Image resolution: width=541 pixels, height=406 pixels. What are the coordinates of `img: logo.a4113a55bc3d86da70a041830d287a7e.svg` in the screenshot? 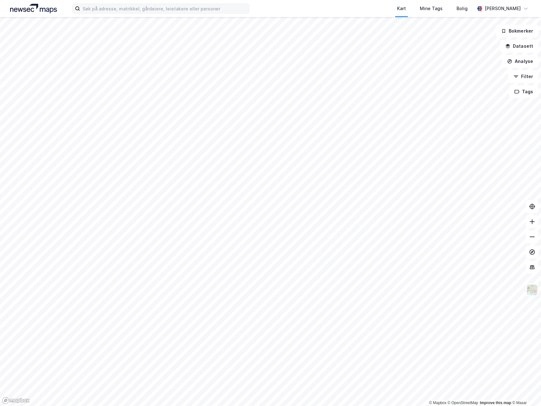 It's located at (34, 9).